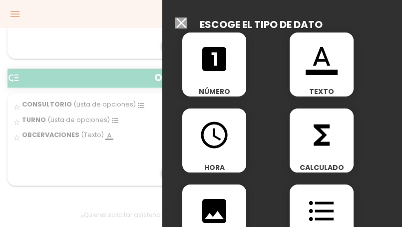 This screenshot has width=402, height=227. Describe the element at coordinates (321, 135) in the screenshot. I see `i: functions` at that location.